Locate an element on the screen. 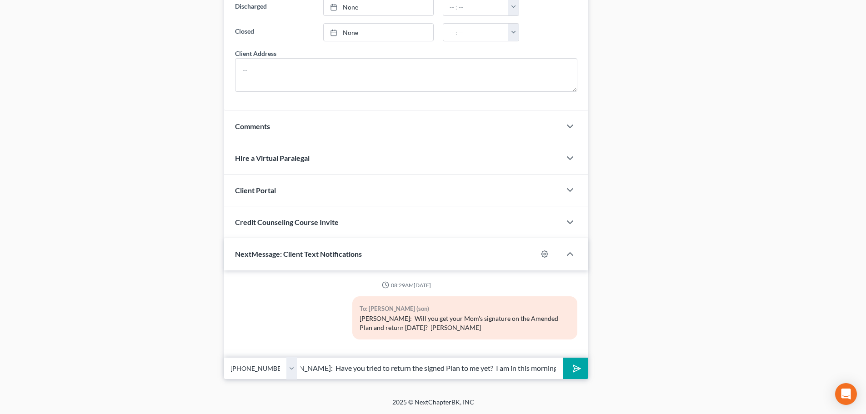  span: Comments is located at coordinates (252, 126).